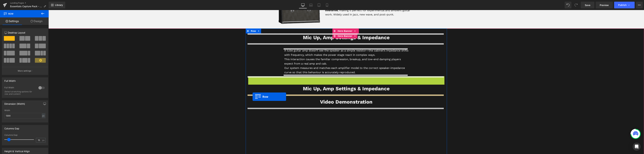 Image resolution: width=644 pixels, height=154 pixels. I want to click on a: Laptop, so click(311, 5).